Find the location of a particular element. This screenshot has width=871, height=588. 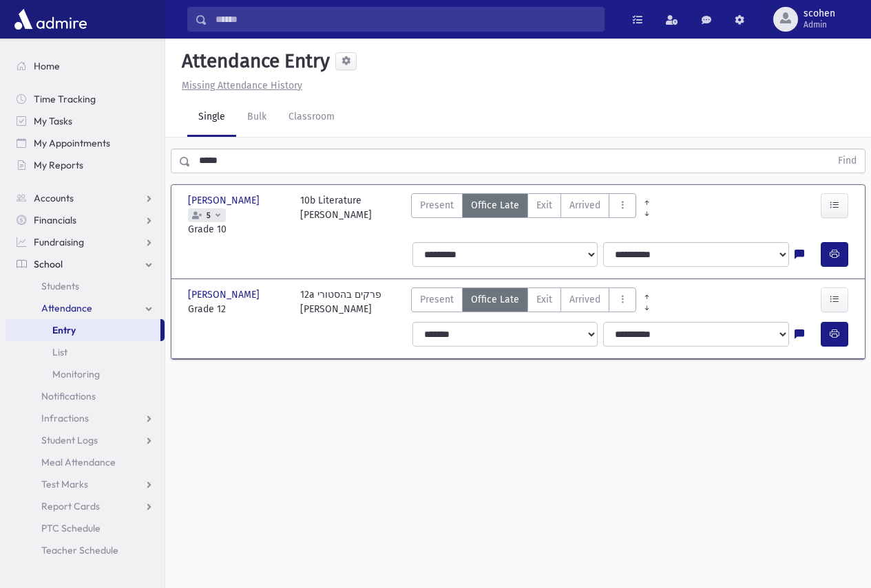

a: Home is located at coordinates (85, 66).